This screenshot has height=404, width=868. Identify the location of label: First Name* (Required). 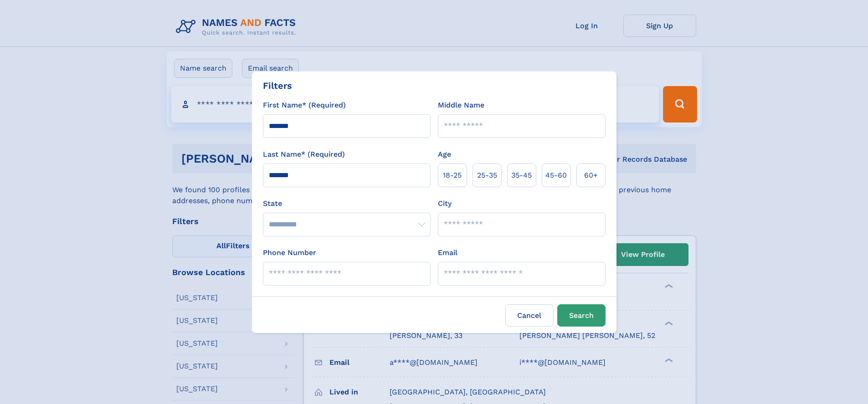
(304, 105).